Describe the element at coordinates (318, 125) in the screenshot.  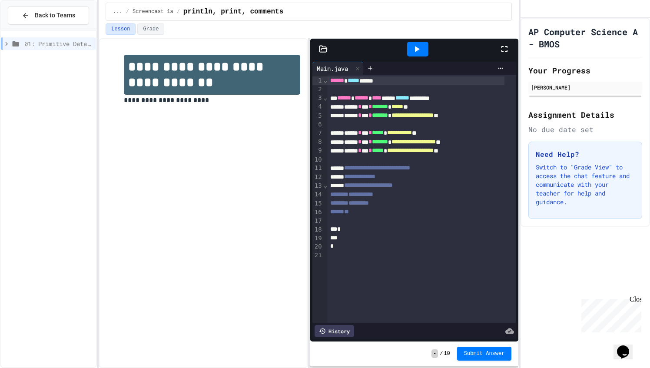
I see `div: 6` at that location.